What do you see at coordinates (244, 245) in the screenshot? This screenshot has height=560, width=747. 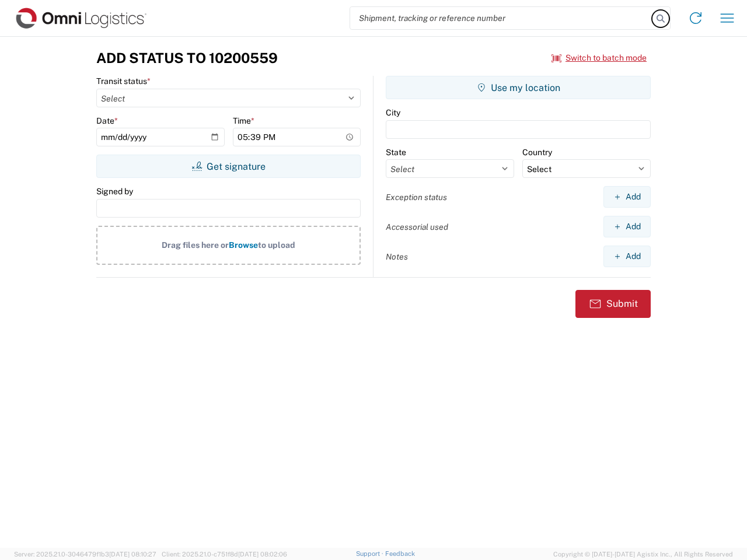 I see `span: Browse` at bounding box center [244, 245].